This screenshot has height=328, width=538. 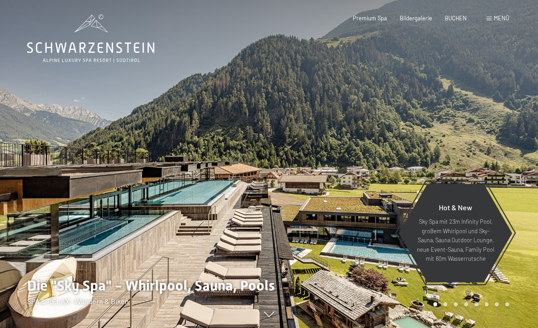 I want to click on span: BUCHEN, so click(x=456, y=18).